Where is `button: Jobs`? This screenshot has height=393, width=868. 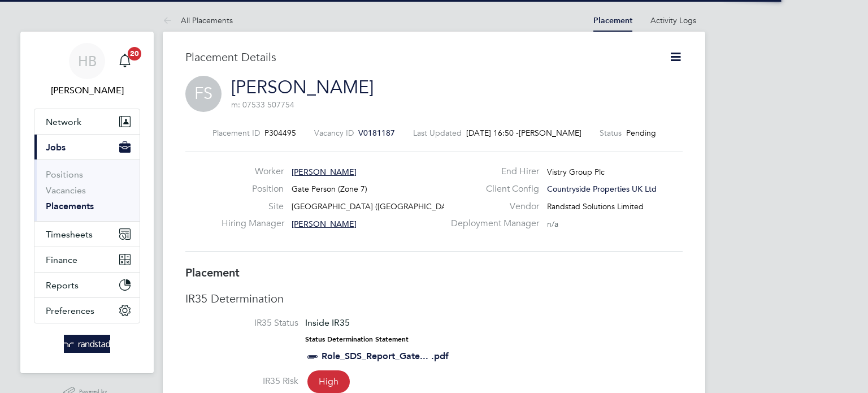 button: Jobs is located at coordinates (87, 147).